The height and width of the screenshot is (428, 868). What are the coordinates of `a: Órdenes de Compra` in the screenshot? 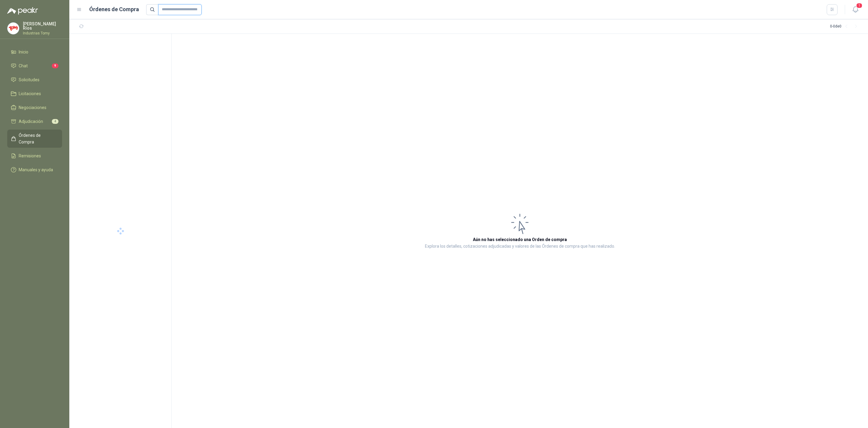 It's located at (35, 138).